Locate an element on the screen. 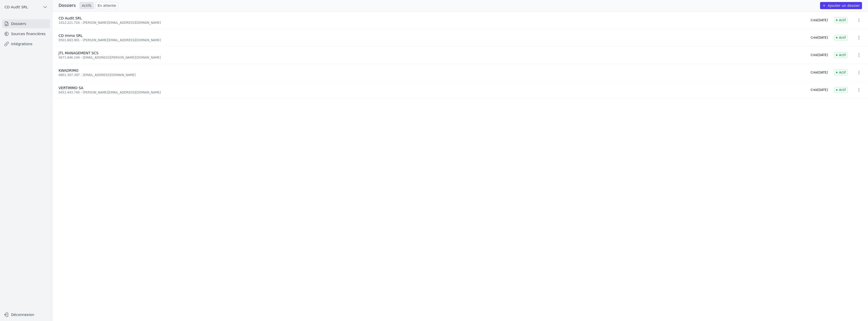 This screenshot has height=321, width=868. h3: Dossiers is located at coordinates (67, 6).